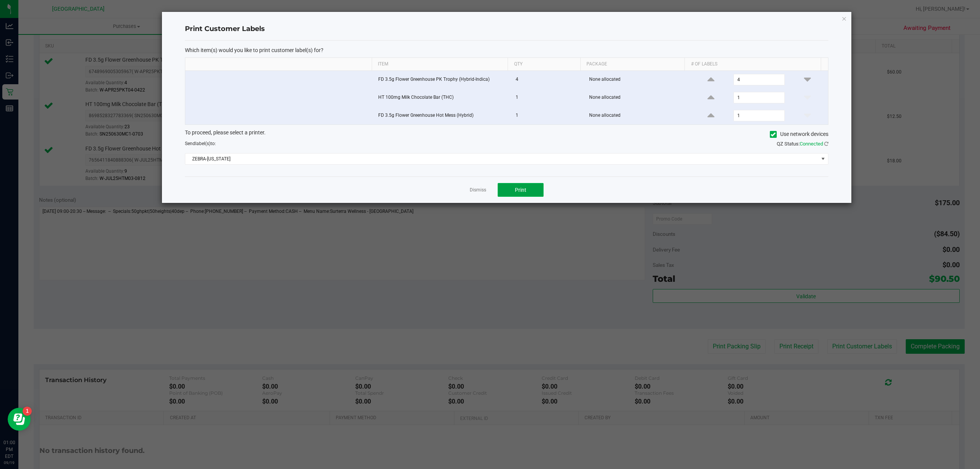  What do you see at coordinates (811, 144) in the screenshot?
I see `span: Connected` at bounding box center [811, 144].